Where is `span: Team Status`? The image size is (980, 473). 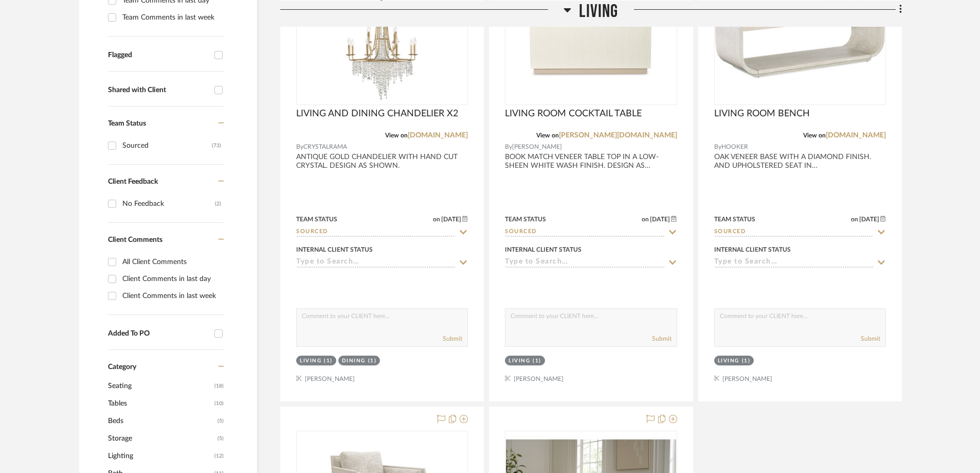
span: Team Status is located at coordinates (127, 123).